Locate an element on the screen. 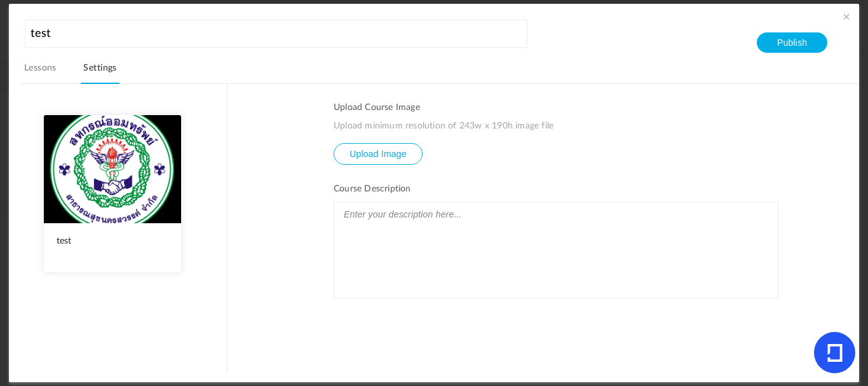 The image size is (868, 386). h3: Upload Course Image is located at coordinates (556, 108).